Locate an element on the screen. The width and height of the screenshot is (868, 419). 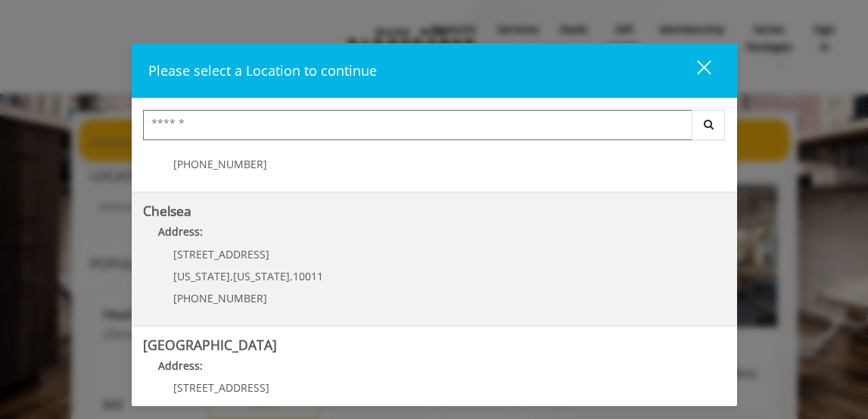
input: Search Center is located at coordinates (418, 125).